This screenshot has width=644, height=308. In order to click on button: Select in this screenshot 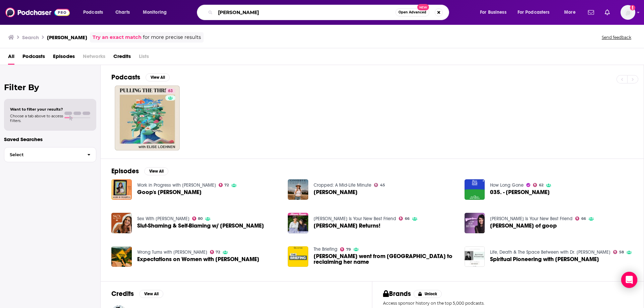, I will do `click(50, 155)`.